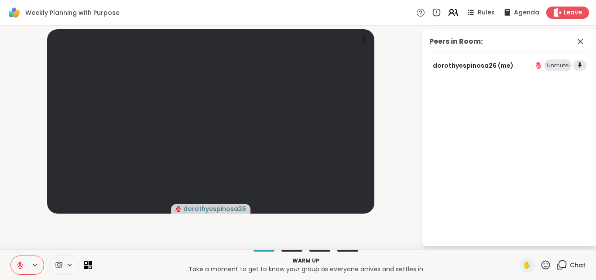 This screenshot has width=596, height=280. I want to click on a: dorothyespinosa26 (me), so click(473, 65).